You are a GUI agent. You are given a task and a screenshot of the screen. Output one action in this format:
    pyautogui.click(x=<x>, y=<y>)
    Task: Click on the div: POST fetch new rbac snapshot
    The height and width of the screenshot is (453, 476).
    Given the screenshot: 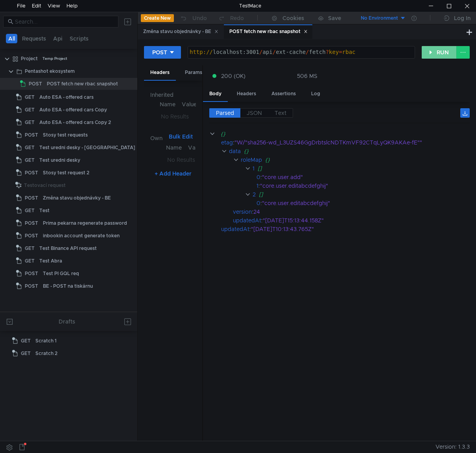 What is the action you would take?
    pyautogui.click(x=82, y=84)
    